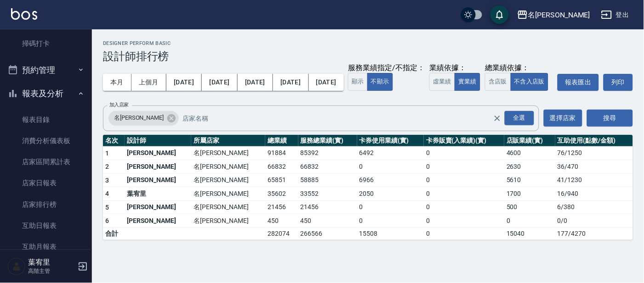 This screenshot has width=644, height=283. What do you see at coordinates (610, 118) in the screenshot?
I see `button: 搜尋` at bounding box center [610, 118].